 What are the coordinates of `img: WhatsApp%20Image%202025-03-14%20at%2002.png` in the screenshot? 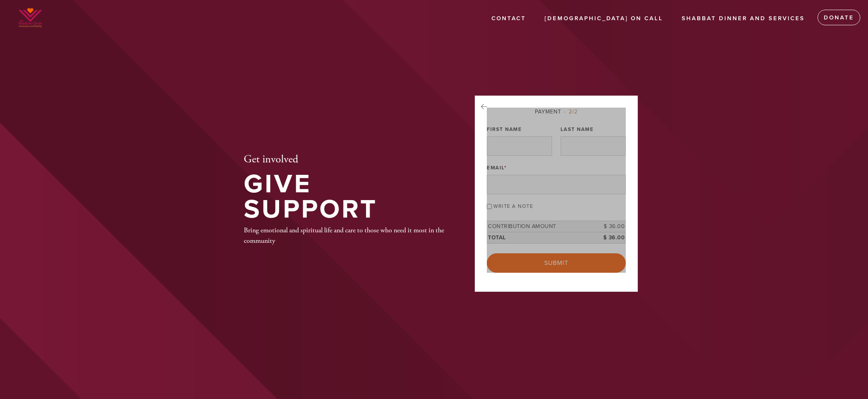 It's located at (30, 18).